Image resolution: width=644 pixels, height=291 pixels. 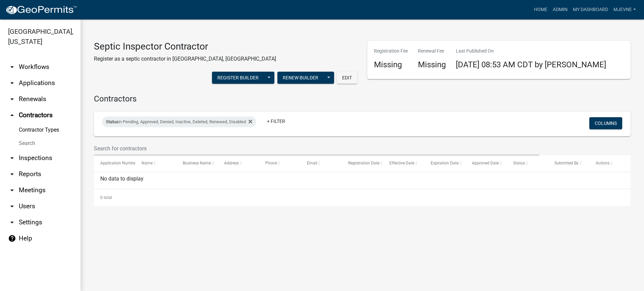 What do you see at coordinates (231, 163) in the screenshot?
I see `span: Address` at bounding box center [231, 163].